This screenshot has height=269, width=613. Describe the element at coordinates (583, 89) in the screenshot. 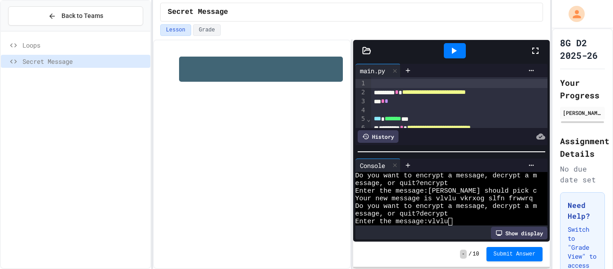

I see `h2: Your Progress` at that location.